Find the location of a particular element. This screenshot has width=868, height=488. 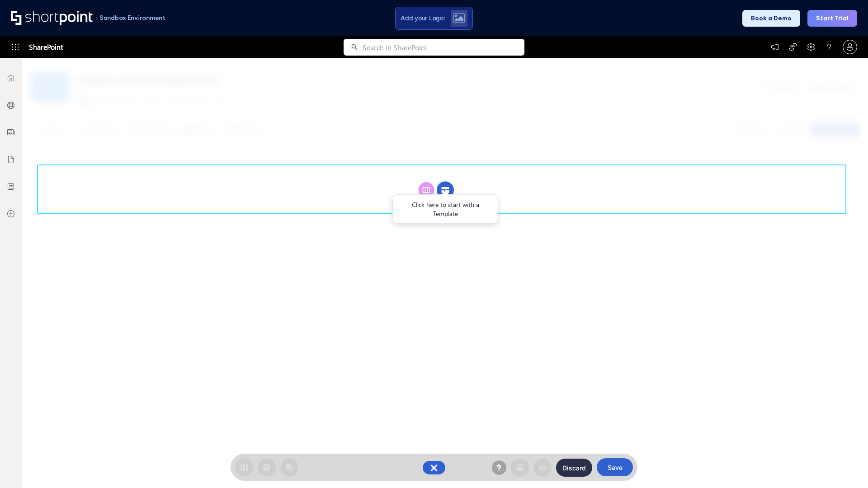

span: SharePoint is located at coordinates (46, 47).